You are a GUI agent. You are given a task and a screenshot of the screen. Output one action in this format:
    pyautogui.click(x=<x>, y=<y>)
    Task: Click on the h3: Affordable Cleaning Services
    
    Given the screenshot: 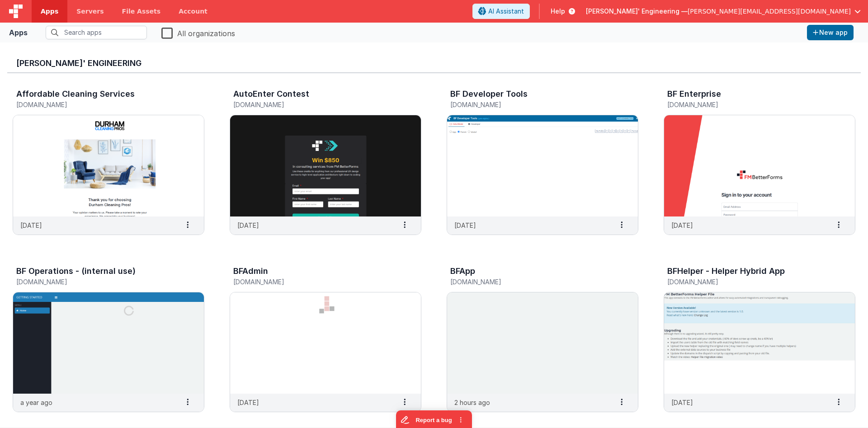 What is the action you would take?
    pyautogui.click(x=76, y=94)
    